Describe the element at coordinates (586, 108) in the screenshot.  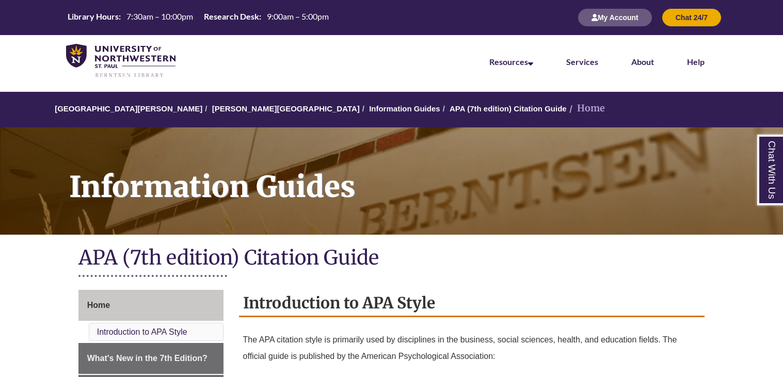
I see `li: Home` at that location.